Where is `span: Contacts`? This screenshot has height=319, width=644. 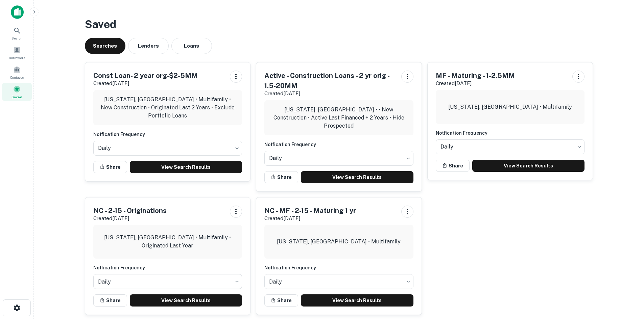 span: Contacts is located at coordinates (17, 77).